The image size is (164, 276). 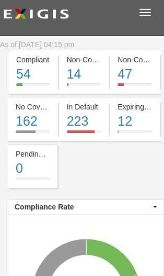 I want to click on a: Compliant54, so click(x=33, y=91).